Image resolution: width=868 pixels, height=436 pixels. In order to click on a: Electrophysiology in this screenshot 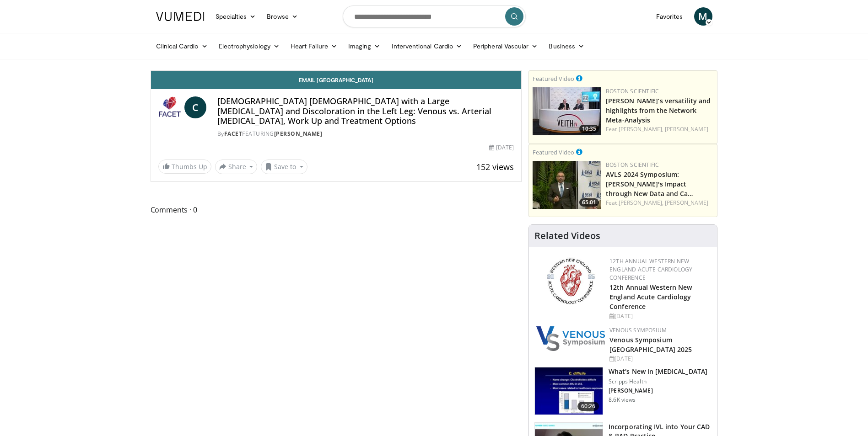, I will do `click(249, 46)`.